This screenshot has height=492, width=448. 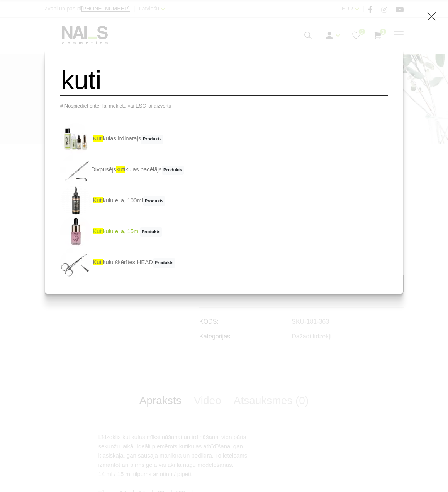 What do you see at coordinates (224, 80) in the screenshot?
I see `input: Meklēt produktus ...` at bounding box center [224, 80].